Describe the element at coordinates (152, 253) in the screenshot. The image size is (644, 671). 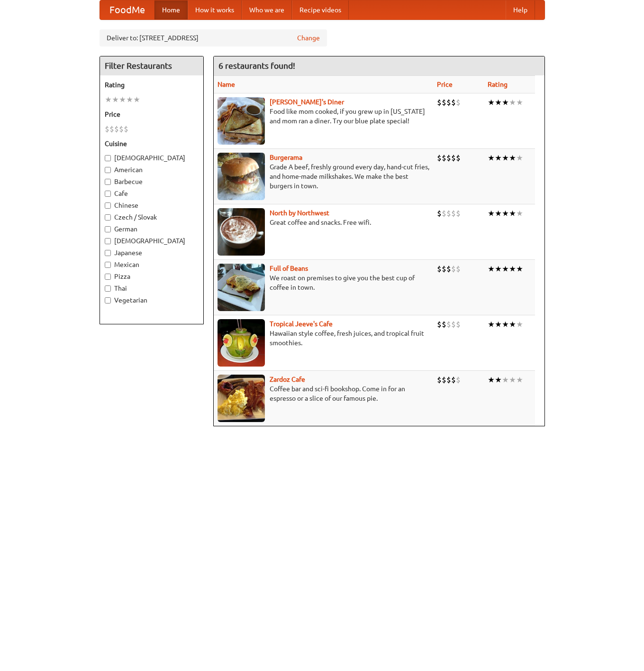
I see `label: Japanese` at that location.